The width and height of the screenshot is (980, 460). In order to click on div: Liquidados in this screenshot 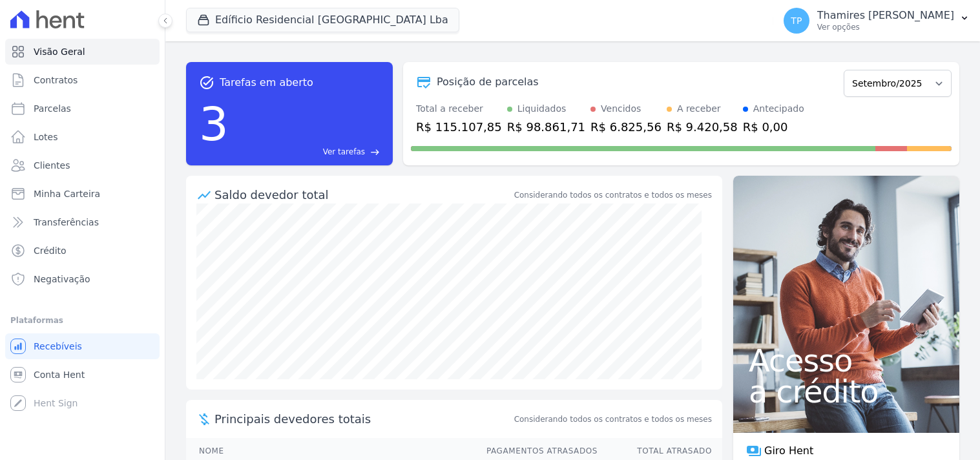, I will do `click(542, 108)`.